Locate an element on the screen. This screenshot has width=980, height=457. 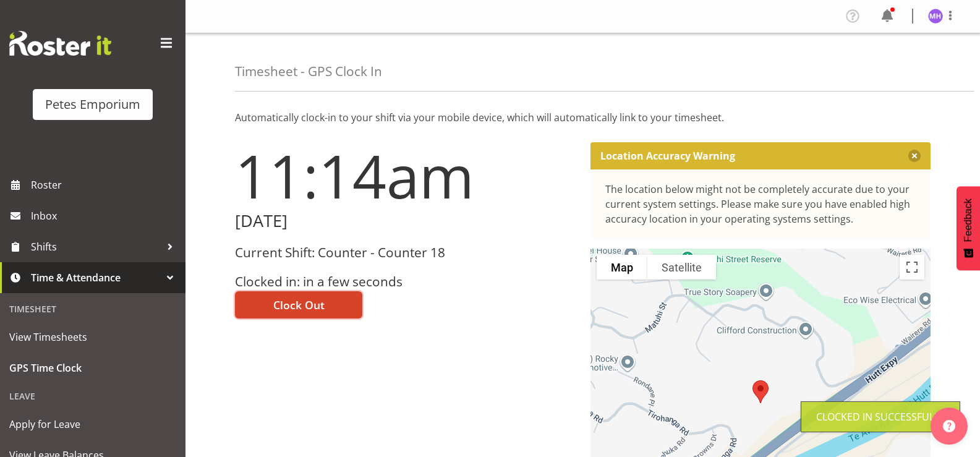
div: Timesheet is located at coordinates (93, 309).